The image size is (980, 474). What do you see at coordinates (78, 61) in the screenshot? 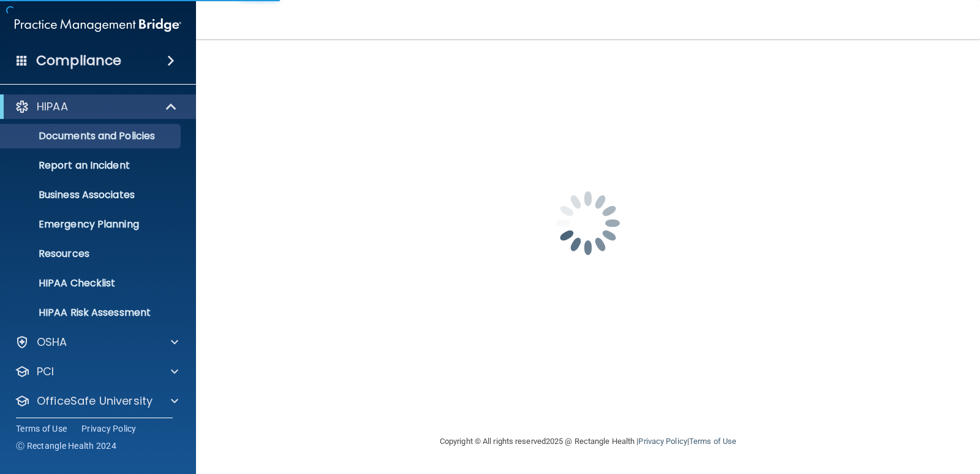
I see `h4: Compliance` at bounding box center [78, 61].